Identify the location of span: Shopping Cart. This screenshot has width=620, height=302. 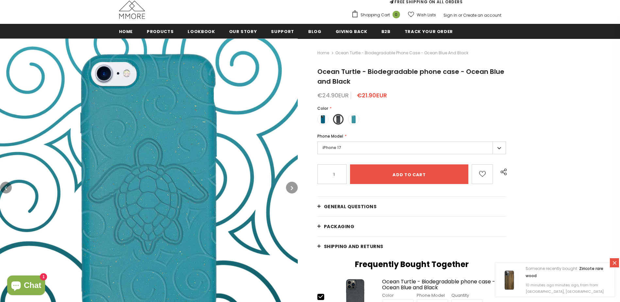
(375, 15).